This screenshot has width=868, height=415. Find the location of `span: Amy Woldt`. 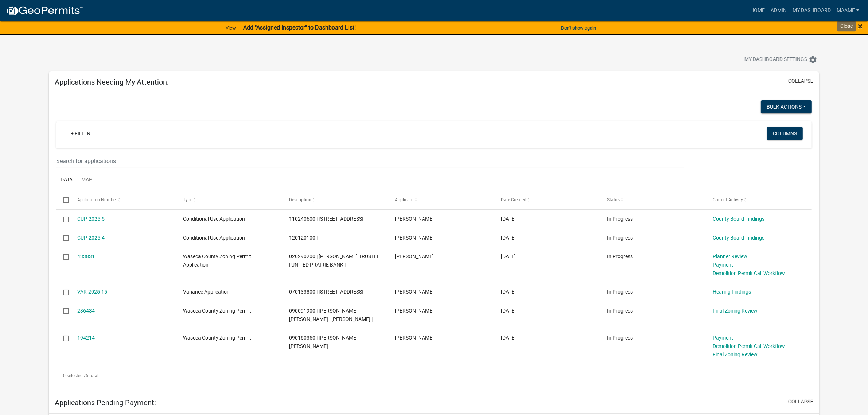

span: Amy Woldt is located at coordinates (415, 238).